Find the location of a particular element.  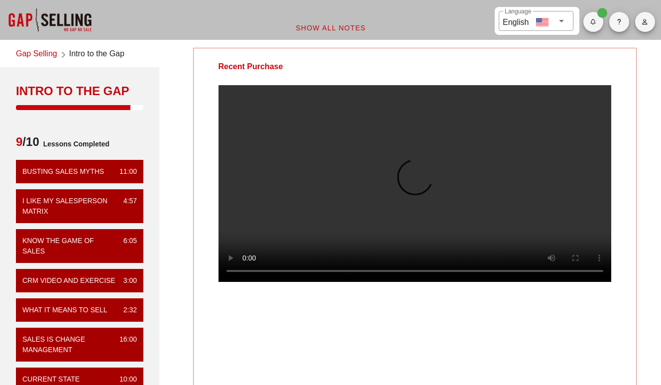

div: Current State is located at coordinates (51, 379).